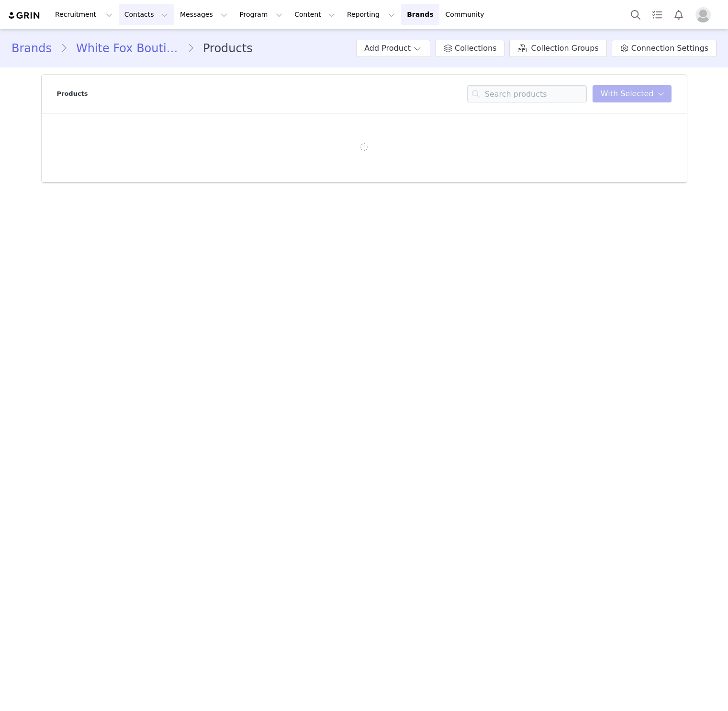 The height and width of the screenshot is (711, 728). Describe the element at coordinates (468, 14) in the screenshot. I see `a: Community` at that location.